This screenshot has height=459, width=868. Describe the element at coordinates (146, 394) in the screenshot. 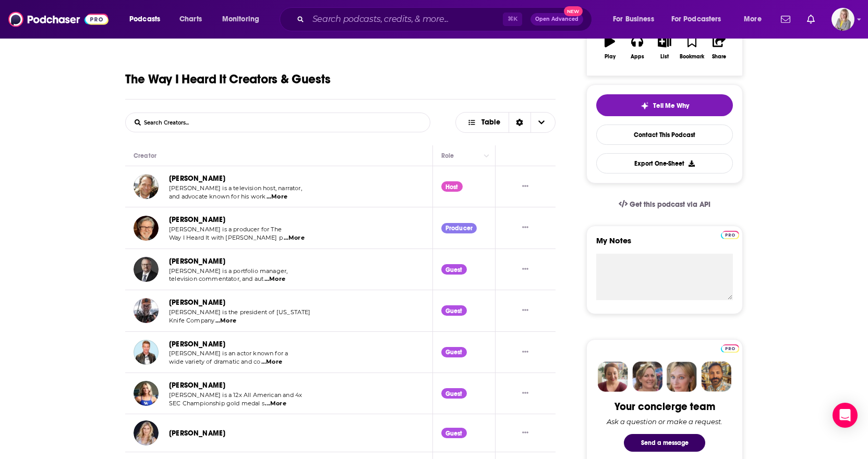

I see `a: Riley Gaines` at that location.